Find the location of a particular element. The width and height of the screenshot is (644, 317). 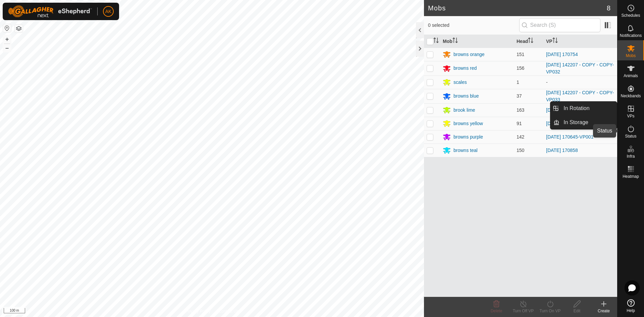

li: In Rotation is located at coordinates (584, 109).